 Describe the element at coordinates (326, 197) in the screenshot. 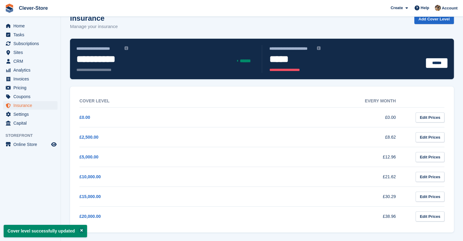

I see `td: £30.29` at that location.